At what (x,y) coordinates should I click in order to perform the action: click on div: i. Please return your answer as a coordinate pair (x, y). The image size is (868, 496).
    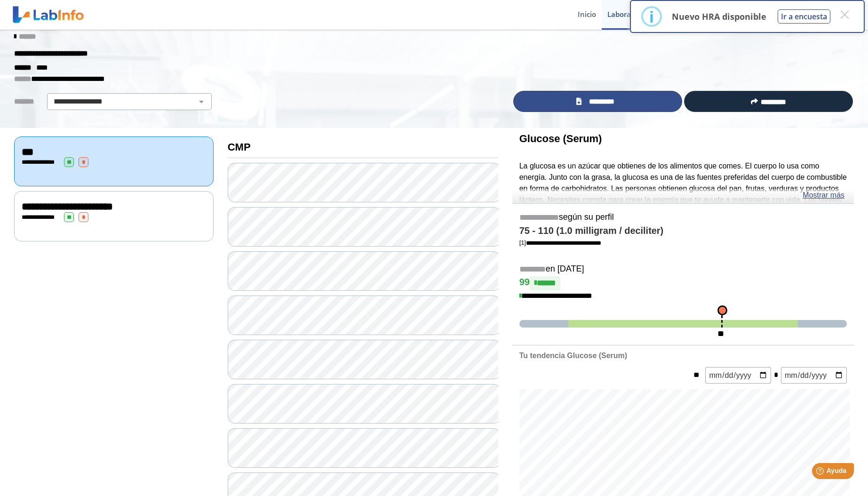
    Looking at the image, I should click on (651, 16).